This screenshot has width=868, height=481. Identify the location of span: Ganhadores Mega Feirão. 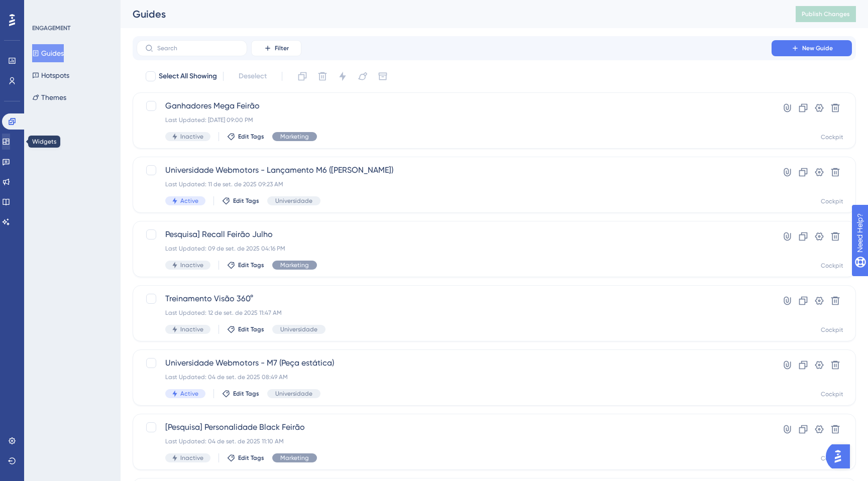
(454, 106).